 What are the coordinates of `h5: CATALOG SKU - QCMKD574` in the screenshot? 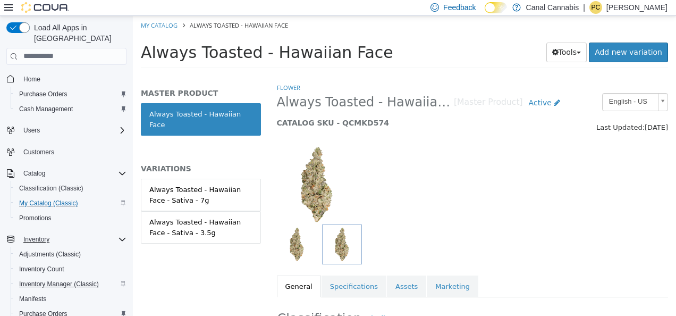 It's located at (289, 107).